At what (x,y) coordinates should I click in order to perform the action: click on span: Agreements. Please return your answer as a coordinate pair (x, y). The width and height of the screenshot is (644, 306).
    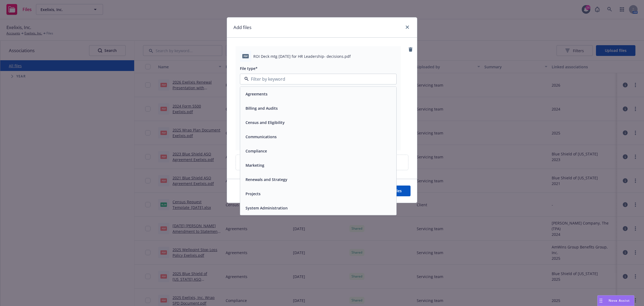
    Looking at the image, I should click on (256, 94).